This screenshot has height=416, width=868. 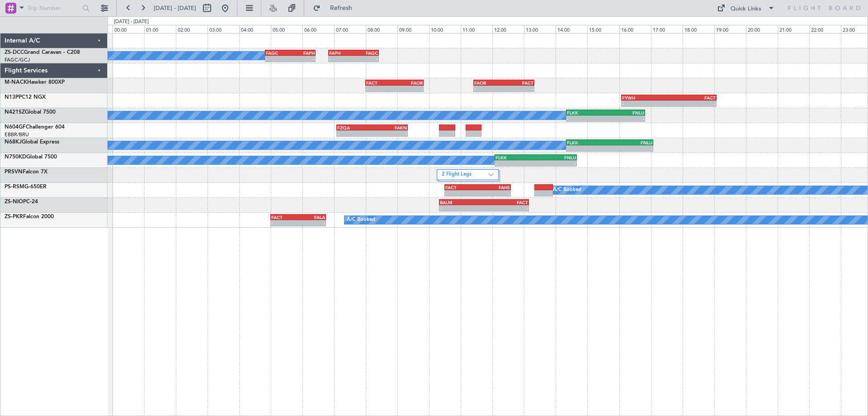 What do you see at coordinates (15, 112) in the screenshot?
I see `span: N421SZ` at bounding box center [15, 112].